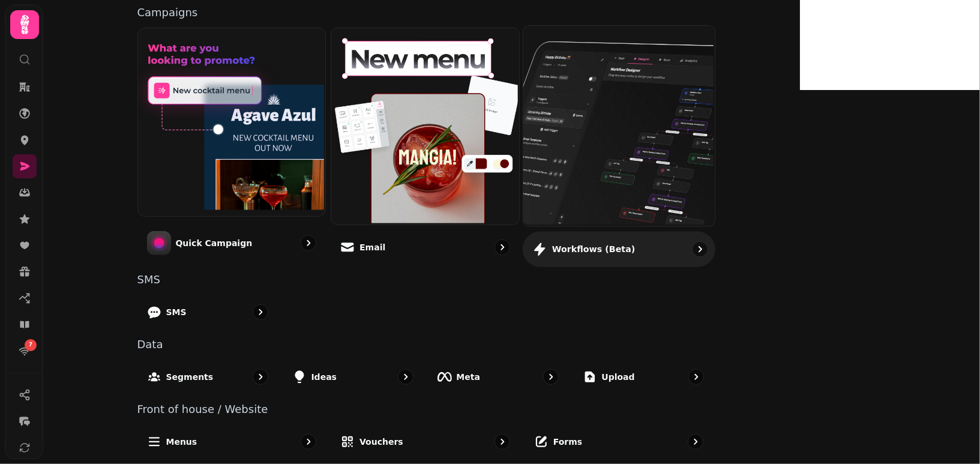 This screenshot has width=980, height=464. Describe the element at coordinates (215, 243) in the screenshot. I see `p: Quick Campaign` at that location.